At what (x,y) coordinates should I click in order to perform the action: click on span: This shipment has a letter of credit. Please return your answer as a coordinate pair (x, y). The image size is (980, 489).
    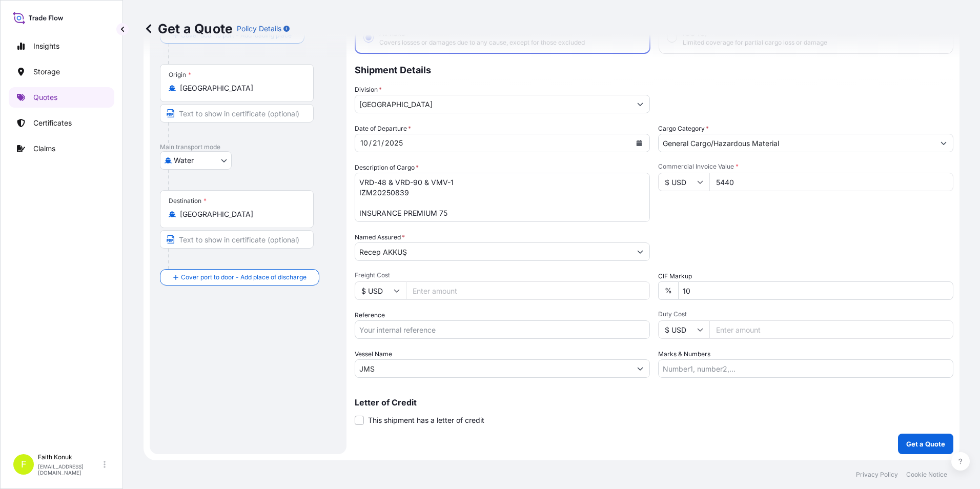
    Looking at the image, I should click on (426, 421).